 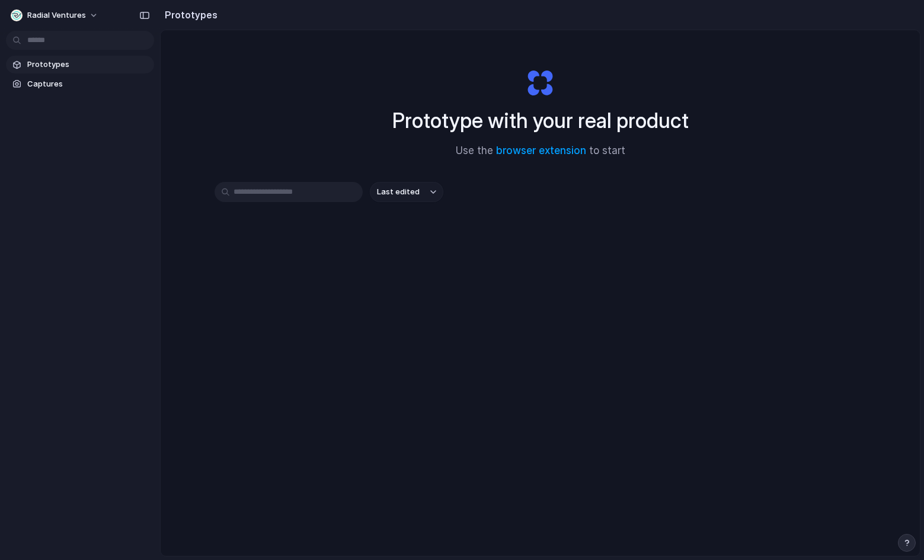 What do you see at coordinates (541, 121) in the screenshot?
I see `h1: Prototype with your real product` at bounding box center [541, 121].